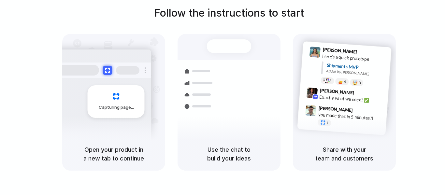  What do you see at coordinates (360, 82) in the screenshot?
I see `span: 3` at bounding box center [360, 82].